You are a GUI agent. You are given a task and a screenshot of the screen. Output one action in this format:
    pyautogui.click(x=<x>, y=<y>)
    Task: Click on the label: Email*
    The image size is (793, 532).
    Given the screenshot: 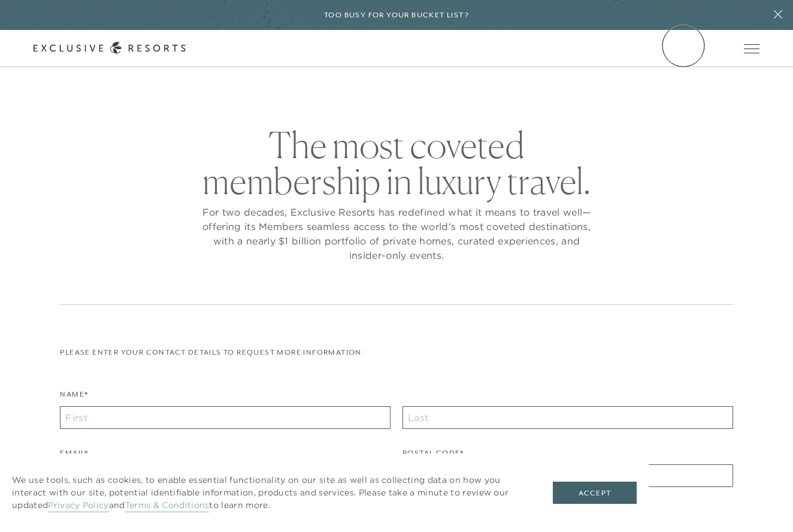 What is the action you would take?
    pyautogui.click(x=74, y=456)
    